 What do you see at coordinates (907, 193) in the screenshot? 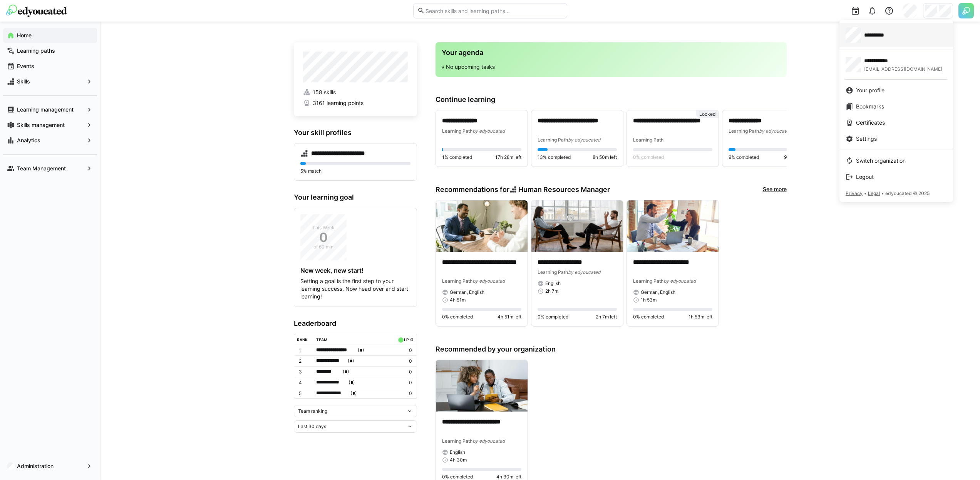
I see `span: edyoucated © 2025` at bounding box center [907, 193].